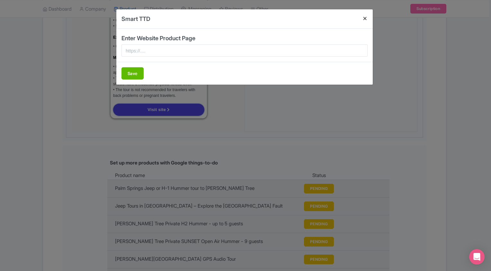 The height and width of the screenshot is (271, 491). What do you see at coordinates (136, 19) in the screenshot?
I see `h4: Smart TTD` at bounding box center [136, 19].